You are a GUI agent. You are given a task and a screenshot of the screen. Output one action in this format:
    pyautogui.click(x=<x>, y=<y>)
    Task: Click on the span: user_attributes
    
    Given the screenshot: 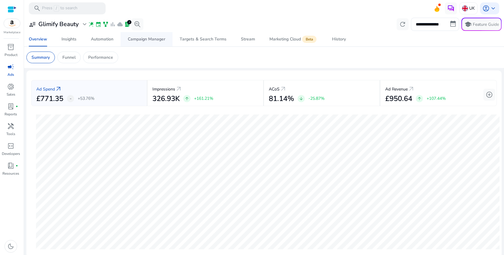 What is the action you would take?
    pyautogui.click(x=32, y=24)
    